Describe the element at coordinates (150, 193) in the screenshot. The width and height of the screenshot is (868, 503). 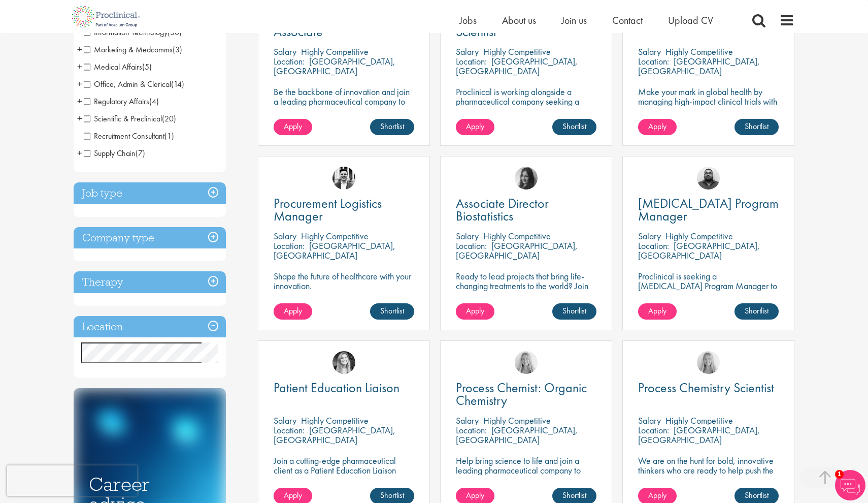
I see `h3: Job type` at that location.